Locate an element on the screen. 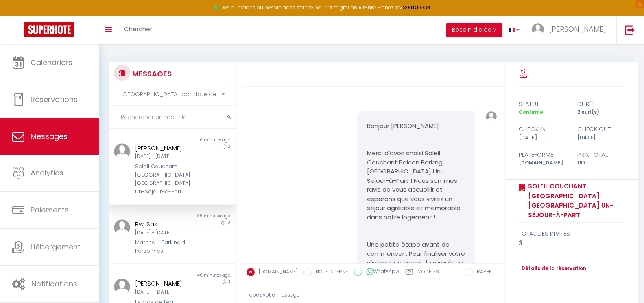 The image size is (644, 303). p: Une petite étape avant de commencer : Pour finaliser votre réservation, merci de remplir ce formu... is located at coordinates (415, 268).